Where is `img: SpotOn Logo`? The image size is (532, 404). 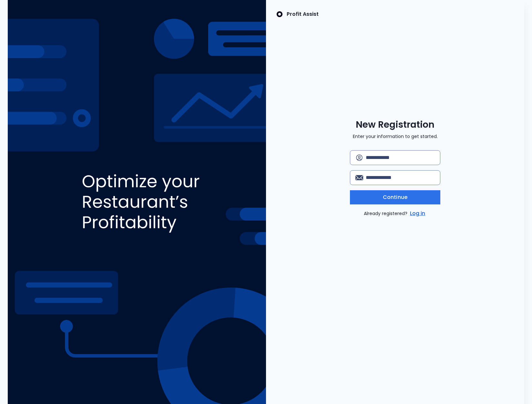 img: SpotOn Logo is located at coordinates (279, 14).